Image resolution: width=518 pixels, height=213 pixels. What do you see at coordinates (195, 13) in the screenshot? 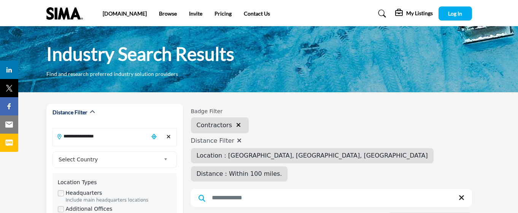
I see `a: Invite` at bounding box center [195, 13].